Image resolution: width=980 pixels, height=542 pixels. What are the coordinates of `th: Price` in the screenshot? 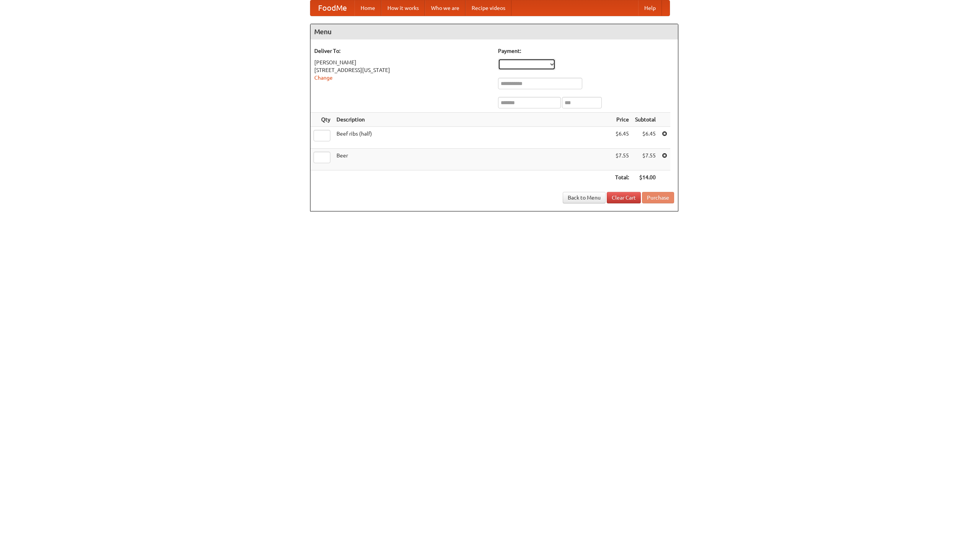 It's located at (622, 119).